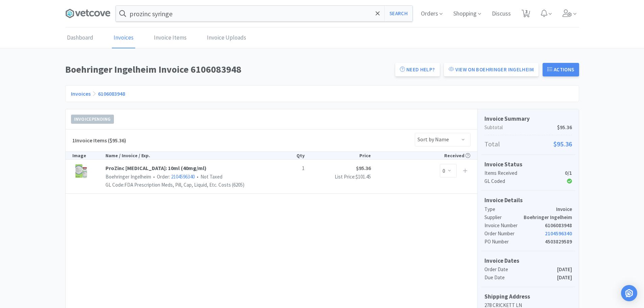 This screenshot has height=308, width=644. I want to click on p: 6106083948, so click(559, 225).